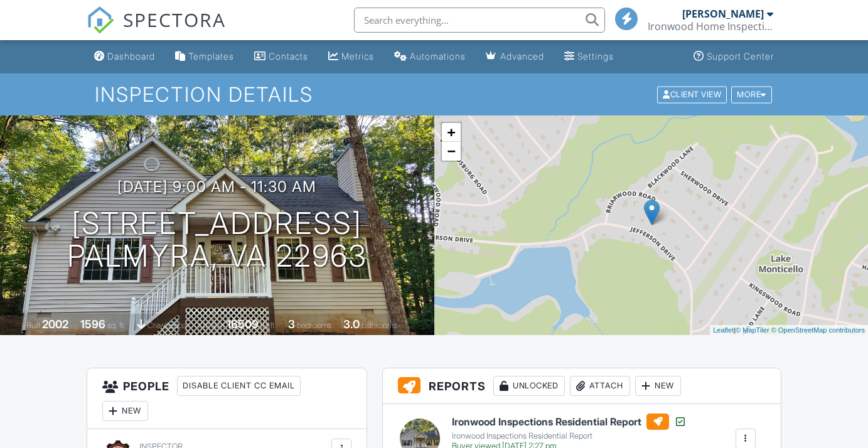  Describe the element at coordinates (733, 56) in the screenshot. I see `a: Support Center` at that location.